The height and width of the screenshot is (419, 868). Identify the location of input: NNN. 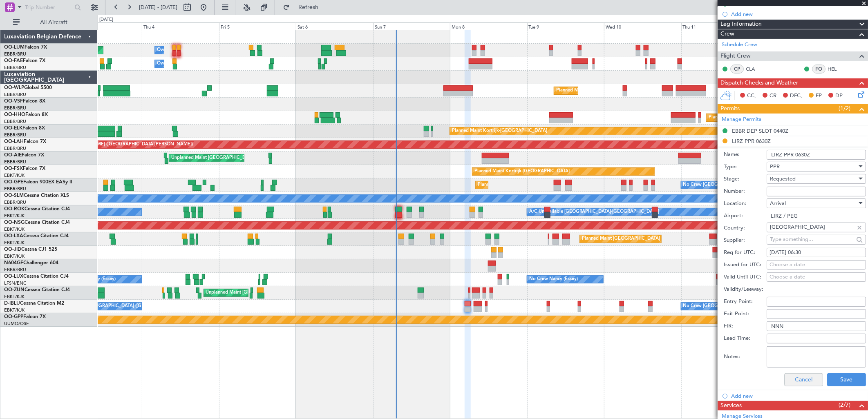
(816, 326).